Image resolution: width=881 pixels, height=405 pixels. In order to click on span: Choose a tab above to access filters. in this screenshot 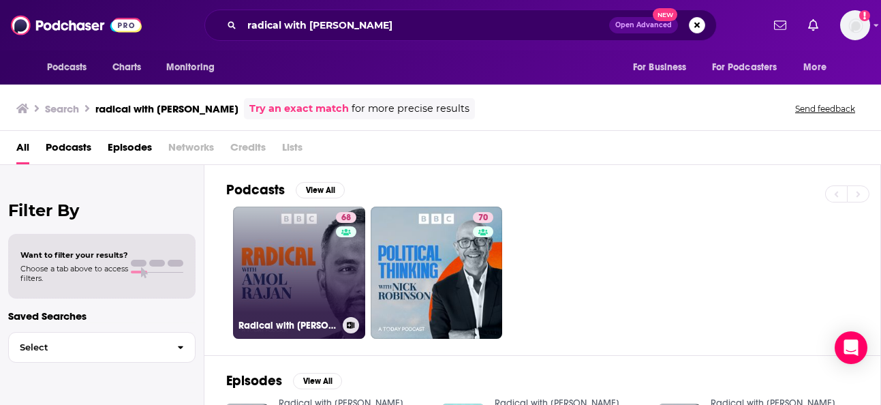, I will do `click(74, 273)`.